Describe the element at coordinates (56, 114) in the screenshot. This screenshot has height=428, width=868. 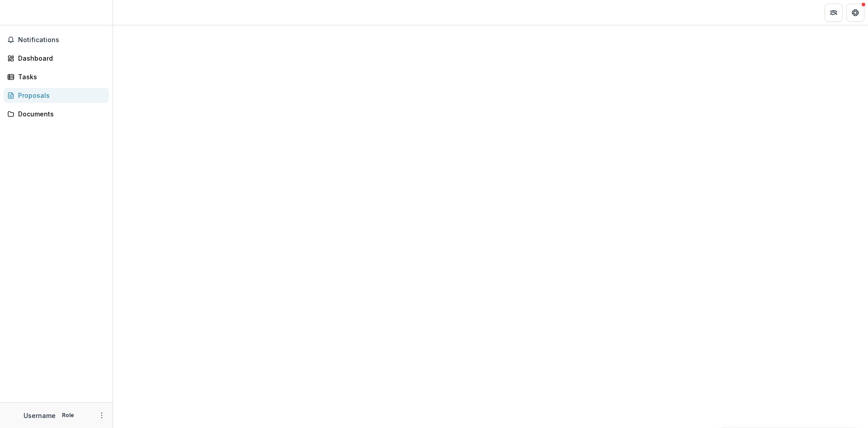
I see `a: Documents` at that location.